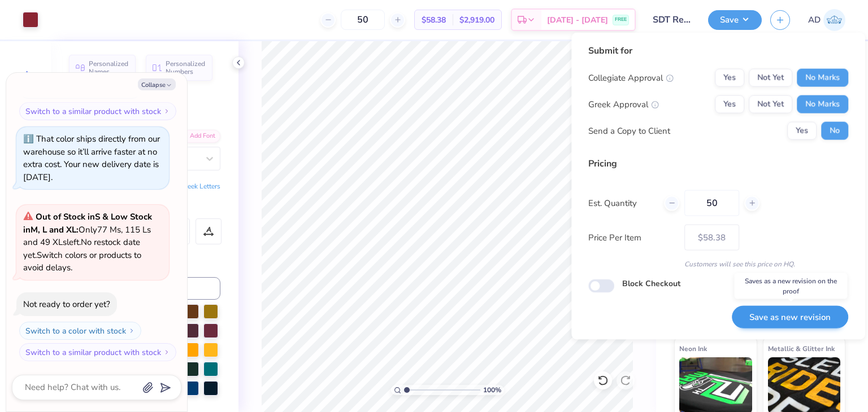 This screenshot has height=412, width=868. I want to click on span: Neon Ink, so click(693, 349).